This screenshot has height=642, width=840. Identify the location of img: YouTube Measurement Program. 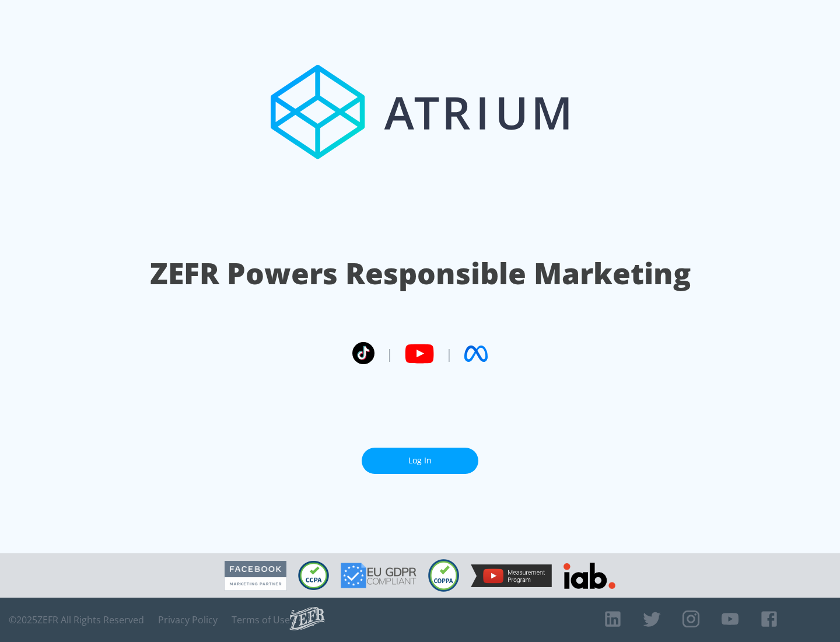
(511, 575).